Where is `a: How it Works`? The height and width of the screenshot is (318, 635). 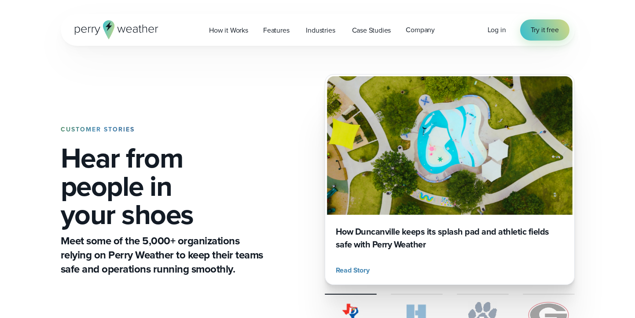 a: How it Works is located at coordinates (229, 30).